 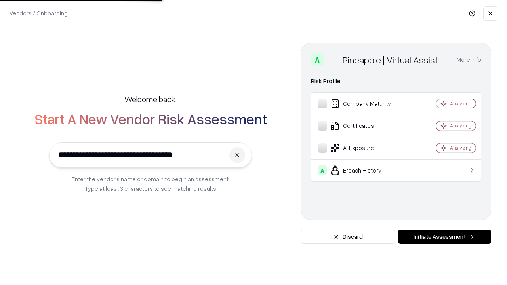 What do you see at coordinates (365, 148) in the screenshot?
I see `div: AI Exposure` at bounding box center [365, 148].